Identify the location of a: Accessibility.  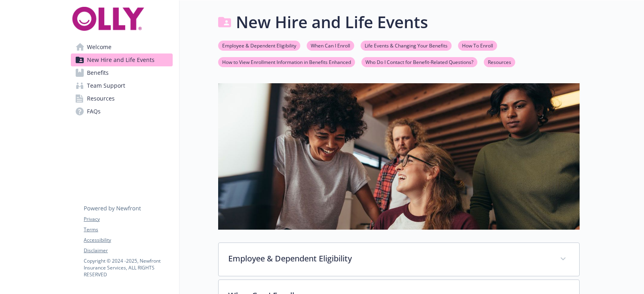
(128, 240).